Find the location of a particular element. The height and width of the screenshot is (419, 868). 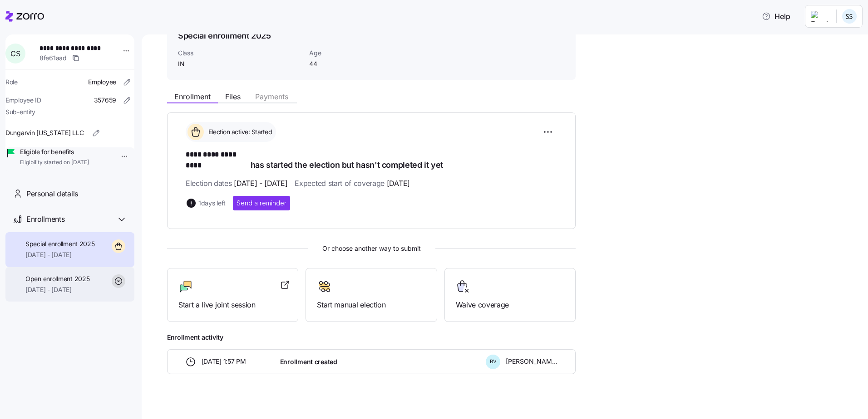

span: Employee is located at coordinates (102, 82).